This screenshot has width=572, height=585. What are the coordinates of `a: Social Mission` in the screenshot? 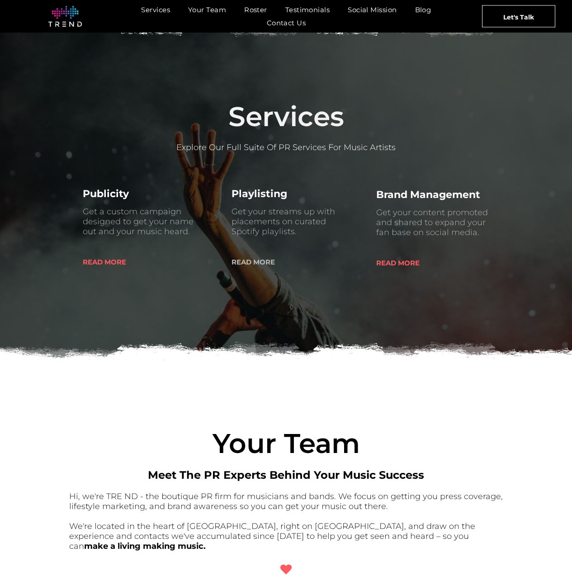 It's located at (372, 9).